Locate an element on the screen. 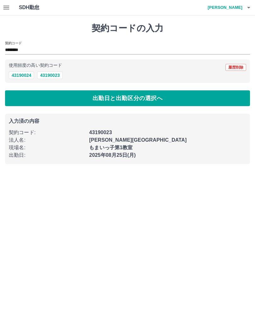 This screenshot has height=318, width=255. button: 履歴削除 is located at coordinates (236, 67).